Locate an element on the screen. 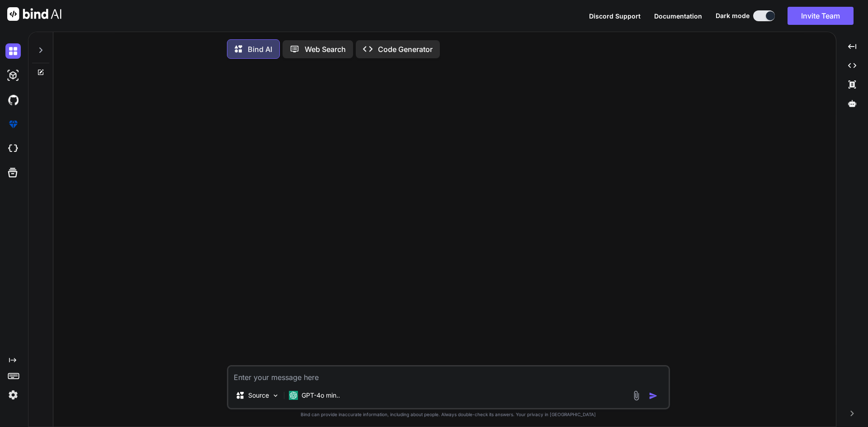  img: Bind AI is located at coordinates (34, 14).